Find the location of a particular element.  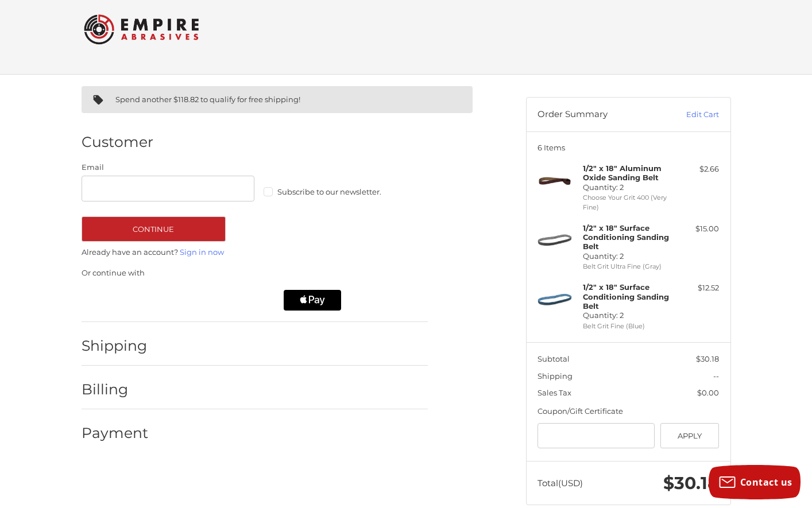

img: Empire Abrasives is located at coordinates (141, 30).